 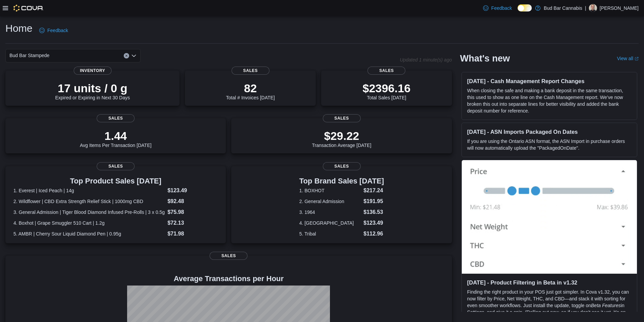 I want to click on p: 1.44, so click(x=116, y=136).